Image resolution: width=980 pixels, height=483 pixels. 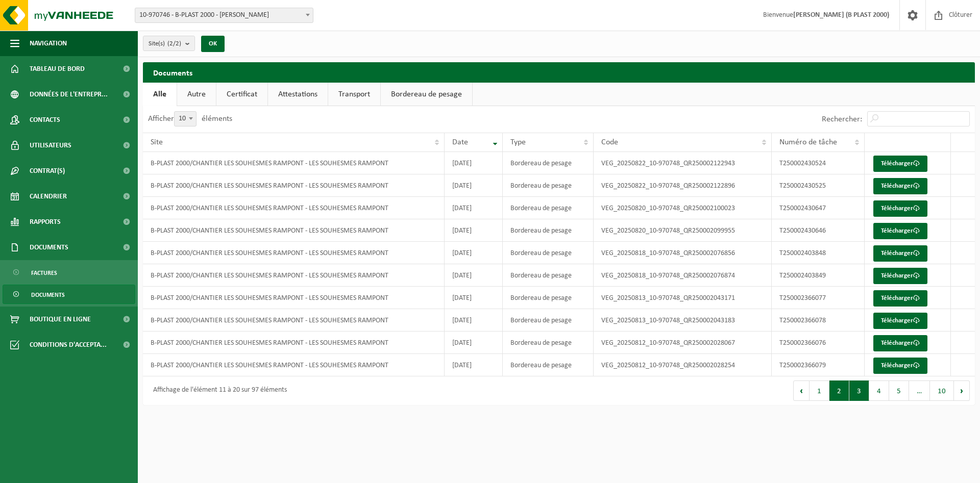 I want to click on span: Code, so click(x=610, y=142).